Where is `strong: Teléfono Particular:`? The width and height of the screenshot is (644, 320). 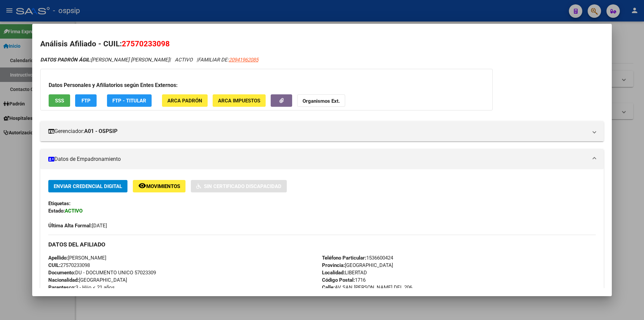 strong: Teléfono Particular: is located at coordinates (344, 258).